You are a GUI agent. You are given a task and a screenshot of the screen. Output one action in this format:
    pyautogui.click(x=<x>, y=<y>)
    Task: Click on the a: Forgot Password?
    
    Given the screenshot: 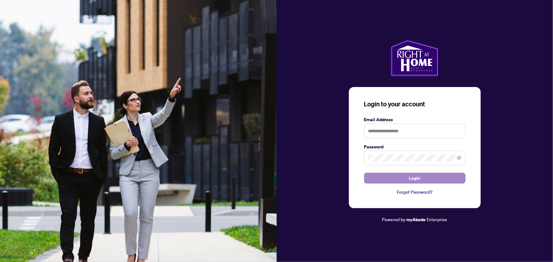 What is the action you would take?
    pyautogui.click(x=415, y=192)
    